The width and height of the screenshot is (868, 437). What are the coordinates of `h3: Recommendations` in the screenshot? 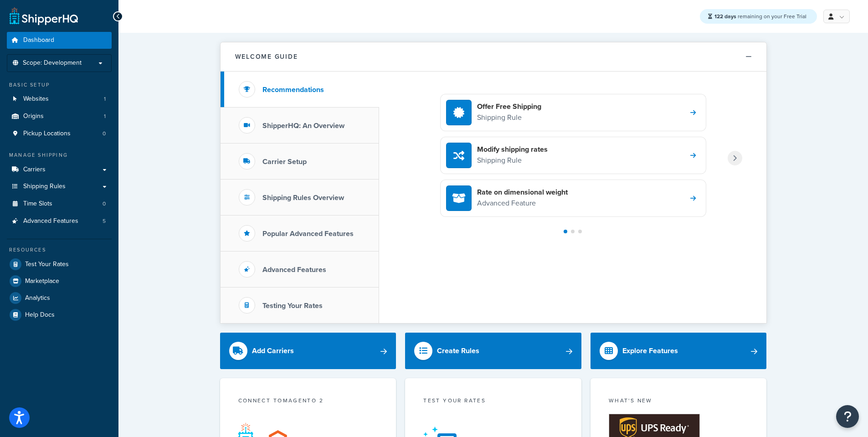 It's located at (293, 90).